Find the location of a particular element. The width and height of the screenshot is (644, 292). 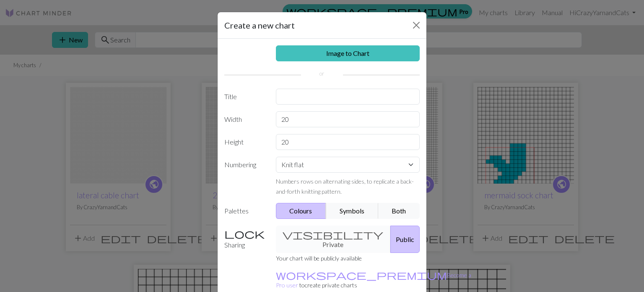

button: Public is located at coordinates (405, 239).